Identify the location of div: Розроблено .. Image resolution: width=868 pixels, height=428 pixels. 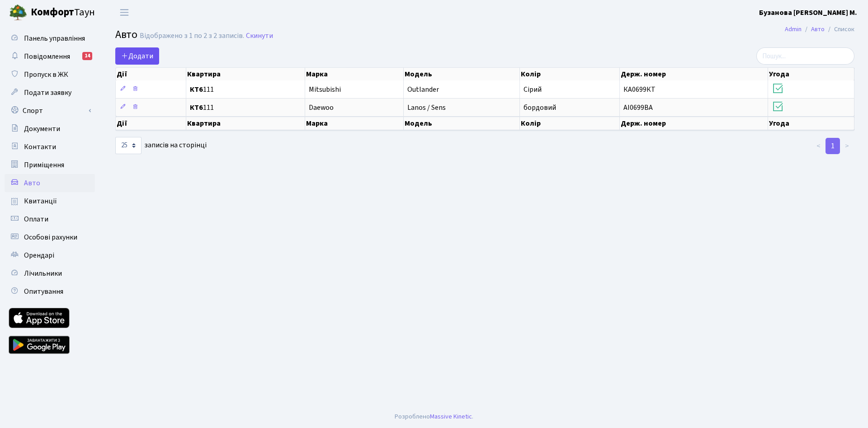
(434, 417).